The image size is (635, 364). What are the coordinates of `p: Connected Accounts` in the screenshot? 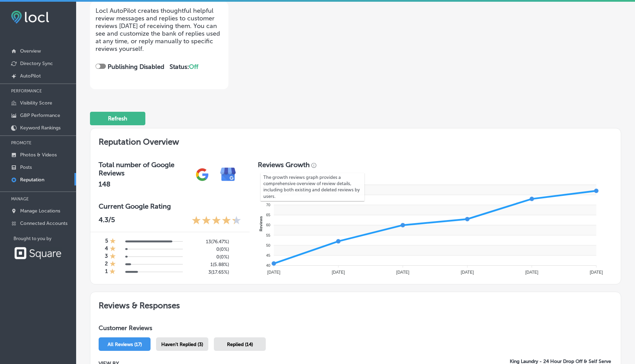 It's located at (44, 223).